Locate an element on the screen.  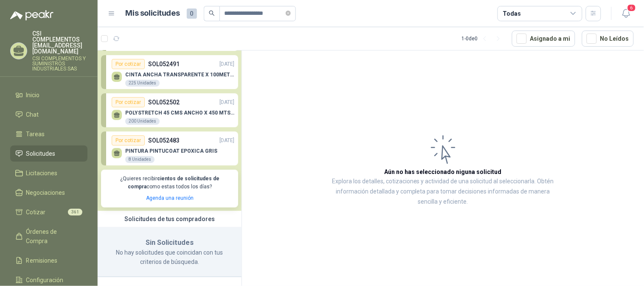
a: Inicio is located at coordinates (49, 95).